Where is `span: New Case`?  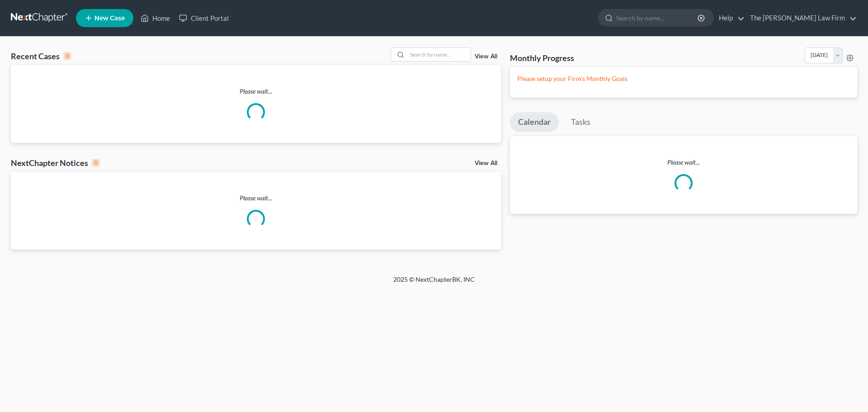 span: New Case is located at coordinates (110, 18).